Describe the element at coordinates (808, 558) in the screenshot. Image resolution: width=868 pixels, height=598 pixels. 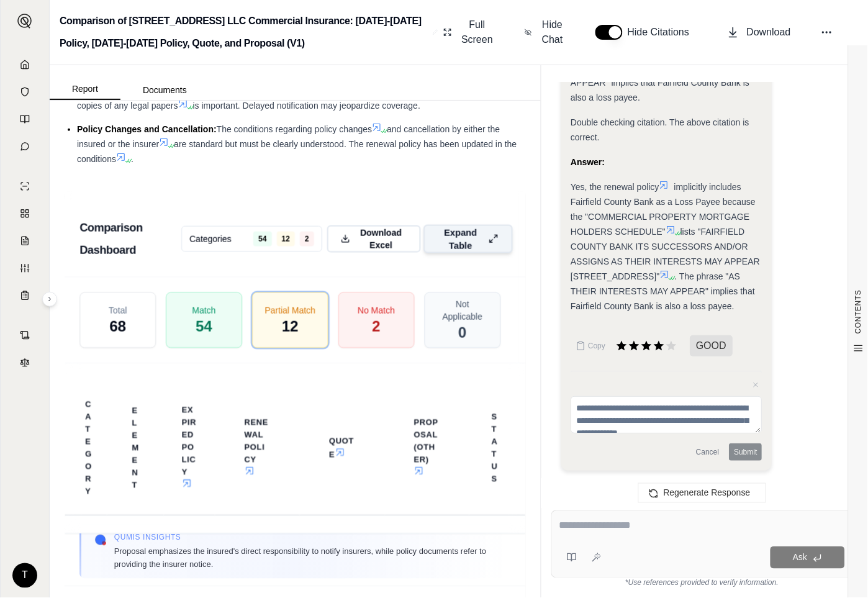
I see `button: Ask` at that location.